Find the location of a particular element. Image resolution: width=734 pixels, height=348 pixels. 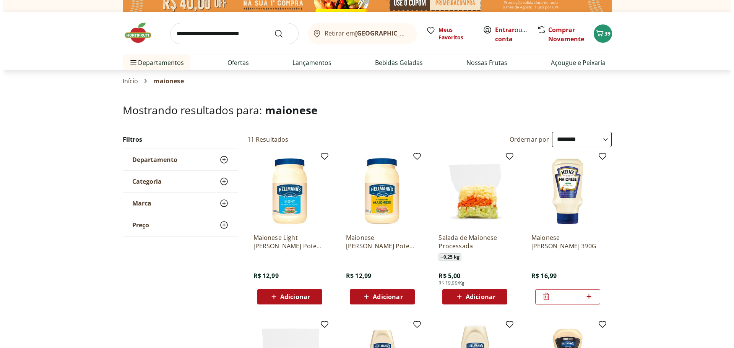

a: Entrar is located at coordinates (502, 30).